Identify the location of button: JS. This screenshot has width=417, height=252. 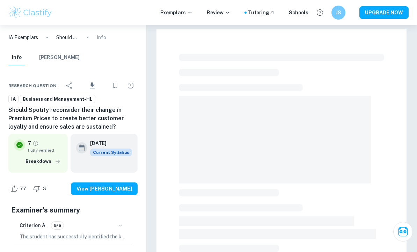
(338, 13).